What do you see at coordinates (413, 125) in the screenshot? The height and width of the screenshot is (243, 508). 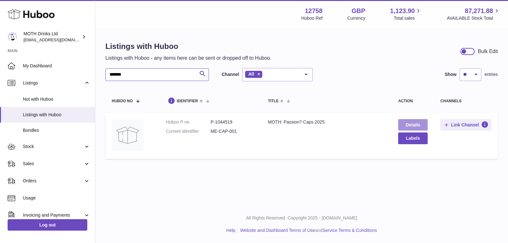 I see `a: Details` at bounding box center [413, 125].